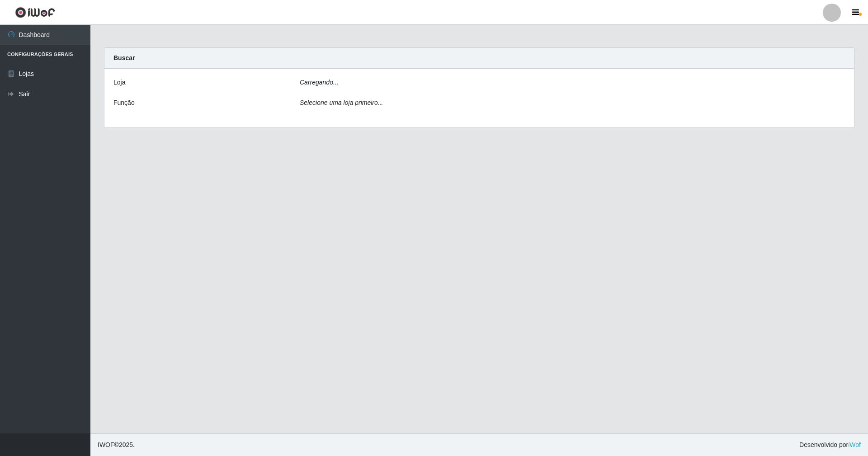  I want to click on span: IWOF, so click(106, 445).